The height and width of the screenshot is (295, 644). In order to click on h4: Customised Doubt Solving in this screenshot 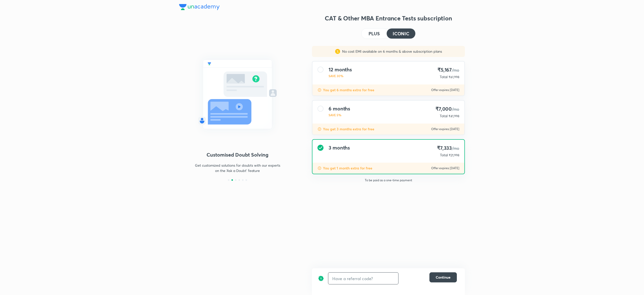, I will do `click(237, 154)`.